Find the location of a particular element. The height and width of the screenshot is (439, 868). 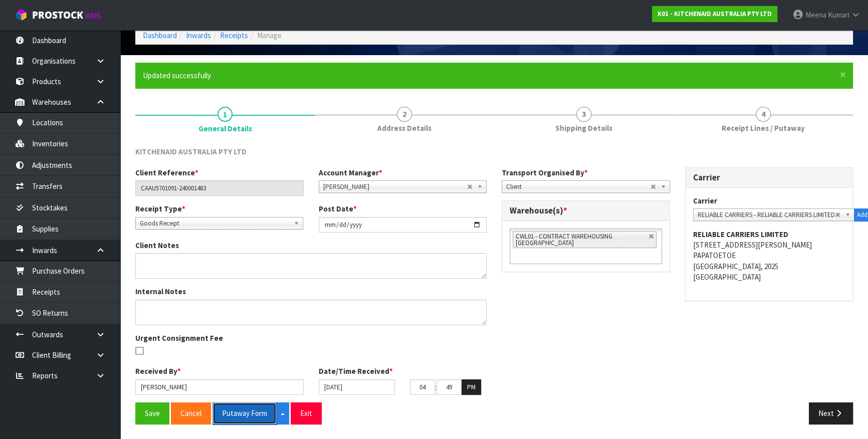

a: K01 - KITCHENAID AUSTRALIA PTY LTD is located at coordinates (714, 14).